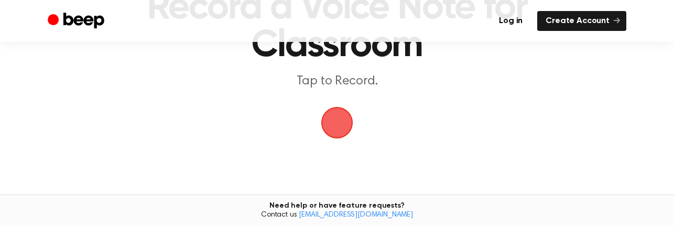  I want to click on a: Create Account, so click(581, 21).